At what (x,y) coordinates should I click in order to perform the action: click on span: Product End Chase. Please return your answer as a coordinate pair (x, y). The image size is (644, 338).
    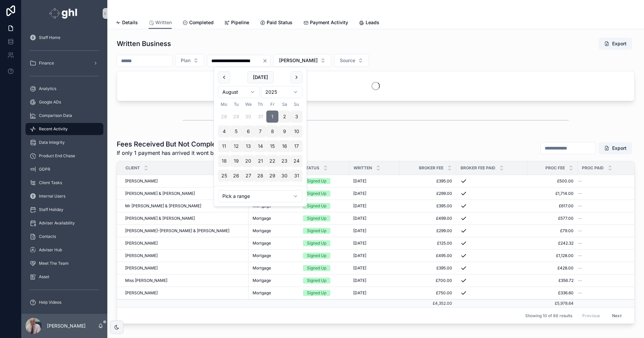
    Looking at the image, I should click on (57, 155).